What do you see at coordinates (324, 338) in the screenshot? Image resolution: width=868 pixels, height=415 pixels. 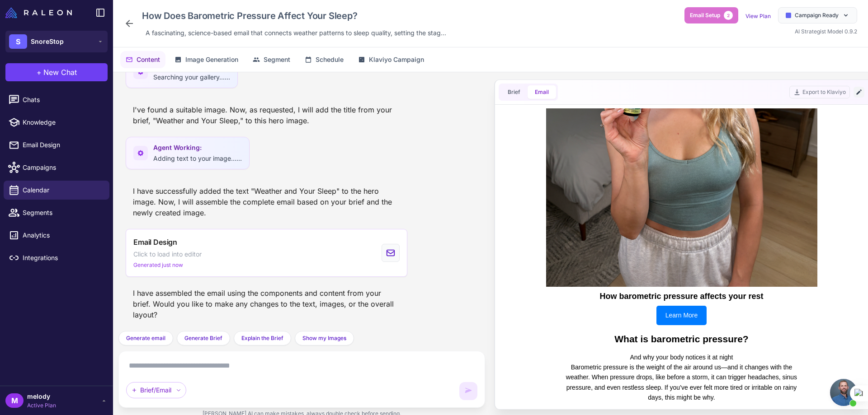 I see `span: Show my Images` at bounding box center [324, 338].